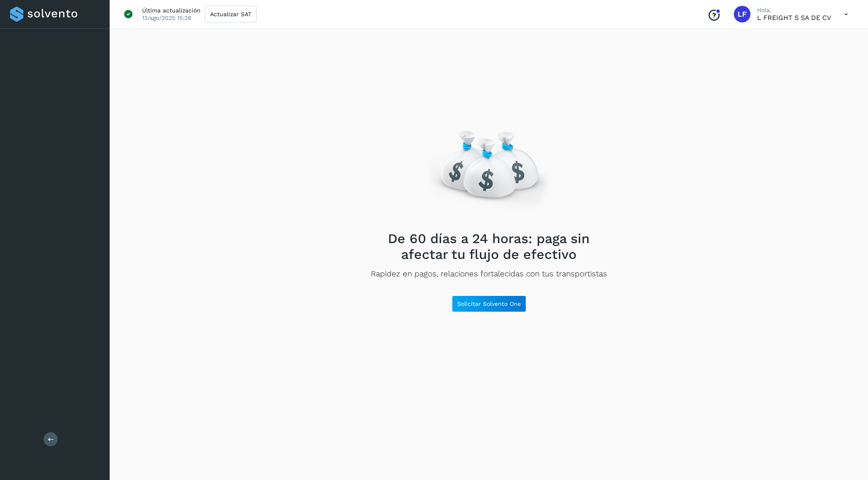 This screenshot has height=480, width=868. Describe the element at coordinates (489, 246) in the screenshot. I see `h2: De 60 días a 24 horas: paga sin afectar tu flujo de efectivo` at that location.